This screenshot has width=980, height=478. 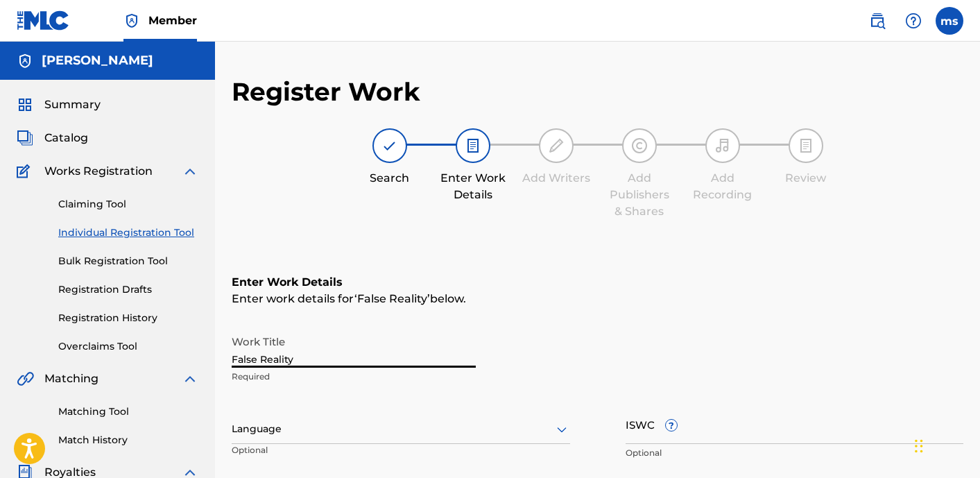 I want to click on img: Matching, so click(x=25, y=379).